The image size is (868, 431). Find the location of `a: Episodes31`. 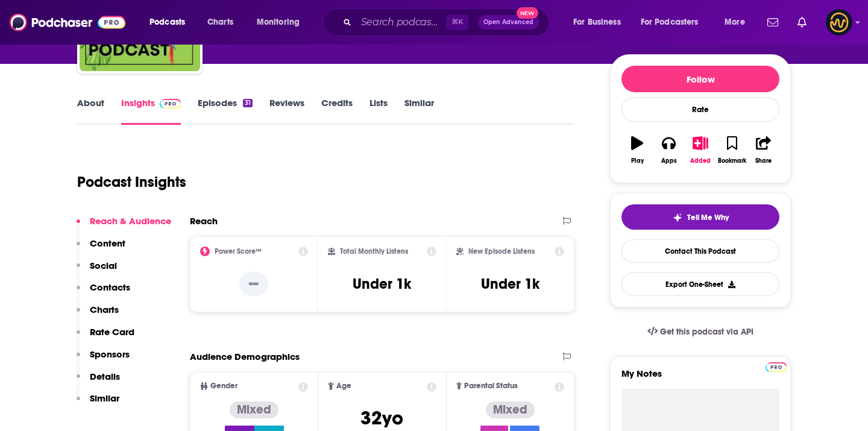

a: Episodes31 is located at coordinates (225, 111).